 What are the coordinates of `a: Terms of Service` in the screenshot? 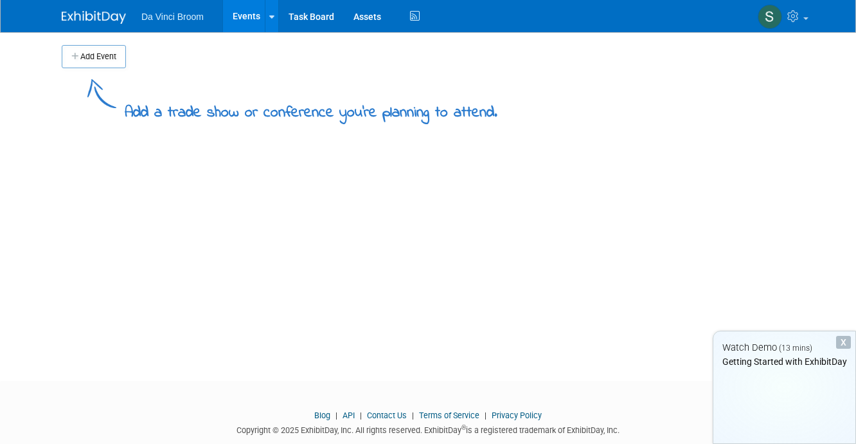 It's located at (449, 415).